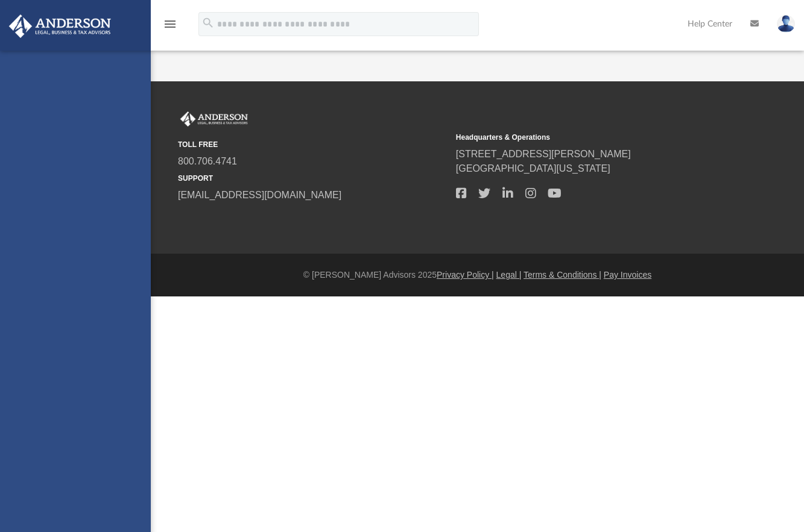 This screenshot has height=532, width=804. Describe the element at coordinates (590, 138) in the screenshot. I see `small: Headquarters & Operations` at that location.